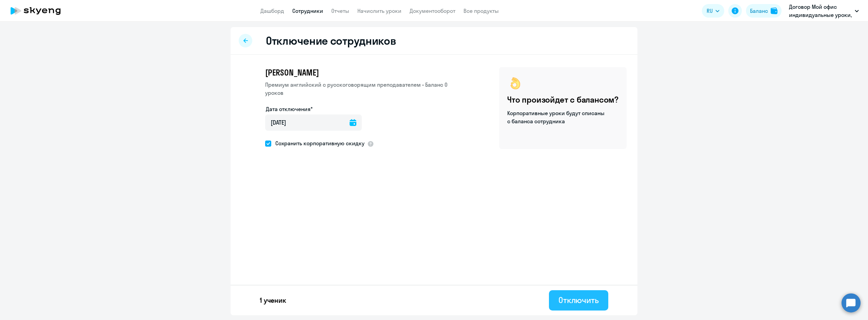 This screenshot has width=868, height=320. I want to click on p: Премиум английский с русскоговорящим преподавателем • Баланс 0 уроков, so click(365, 89).